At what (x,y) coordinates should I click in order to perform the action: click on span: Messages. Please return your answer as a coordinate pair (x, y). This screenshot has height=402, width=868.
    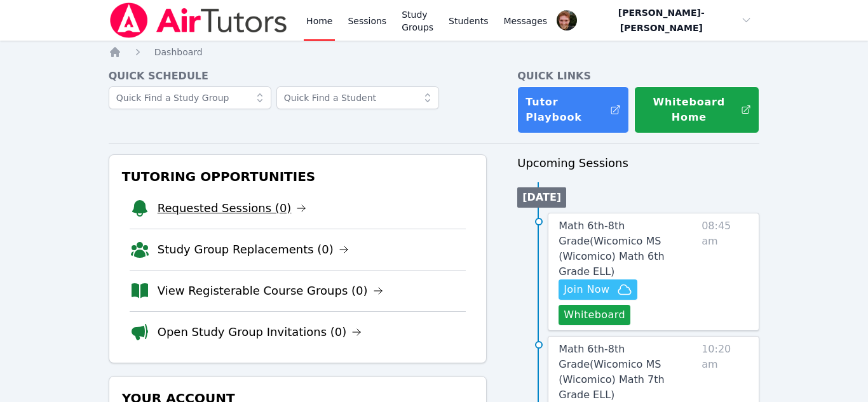
    Looking at the image, I should click on (526, 21).